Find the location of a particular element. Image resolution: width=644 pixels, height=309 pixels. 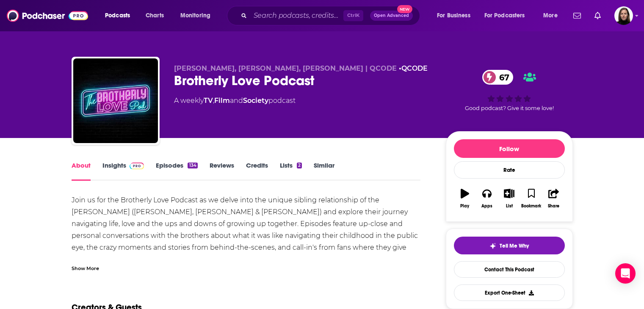

input: Search podcasts, credits, & more... is located at coordinates (297, 16).